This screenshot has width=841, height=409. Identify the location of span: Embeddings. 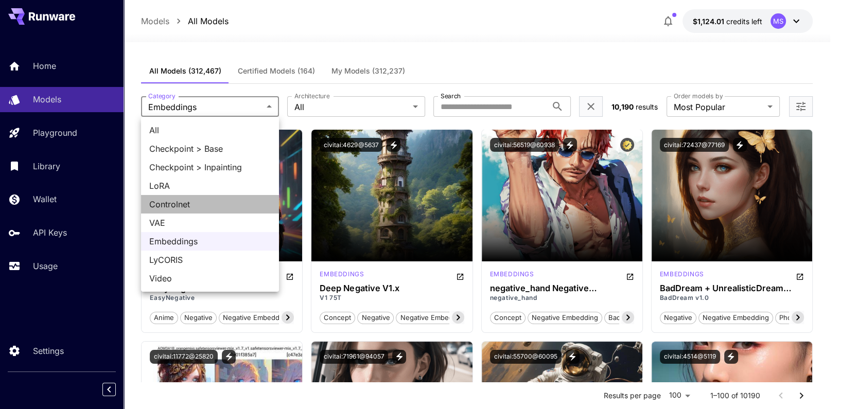
(210, 241).